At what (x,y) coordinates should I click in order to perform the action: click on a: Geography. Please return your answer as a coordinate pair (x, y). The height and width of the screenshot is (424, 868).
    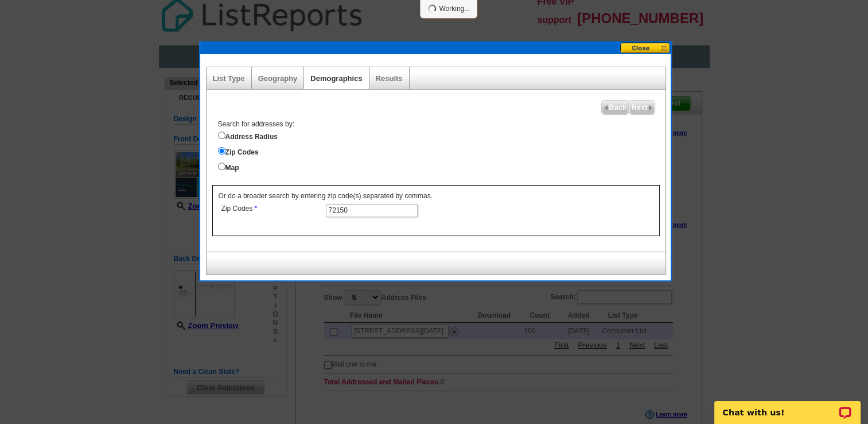
    Looking at the image, I should click on (278, 78).